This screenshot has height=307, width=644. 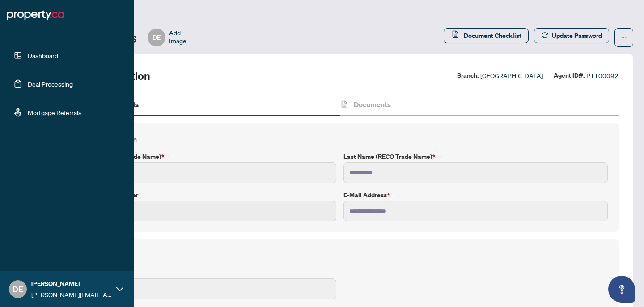 What do you see at coordinates (571, 36) in the screenshot?
I see `button: Update Password` at bounding box center [571, 36].